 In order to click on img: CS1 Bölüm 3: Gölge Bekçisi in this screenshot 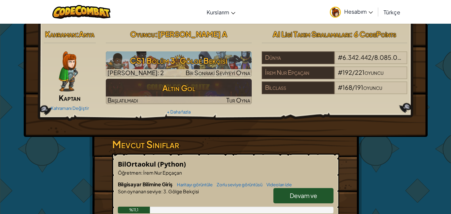, I will do `click(179, 64)`.